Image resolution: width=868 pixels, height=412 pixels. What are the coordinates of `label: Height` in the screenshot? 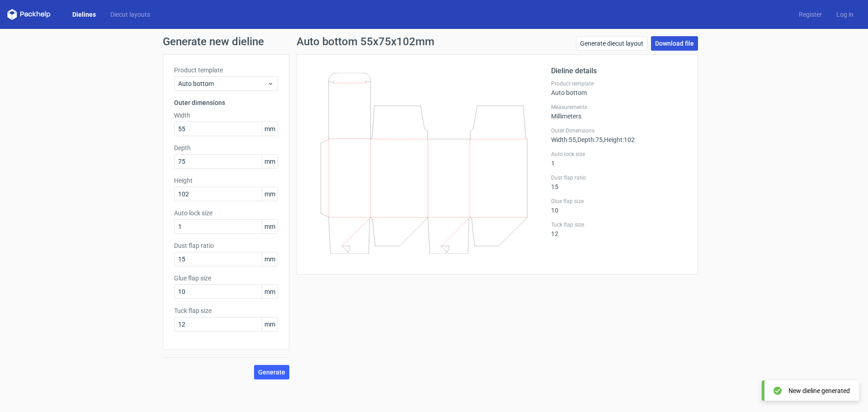 It's located at (226, 180).